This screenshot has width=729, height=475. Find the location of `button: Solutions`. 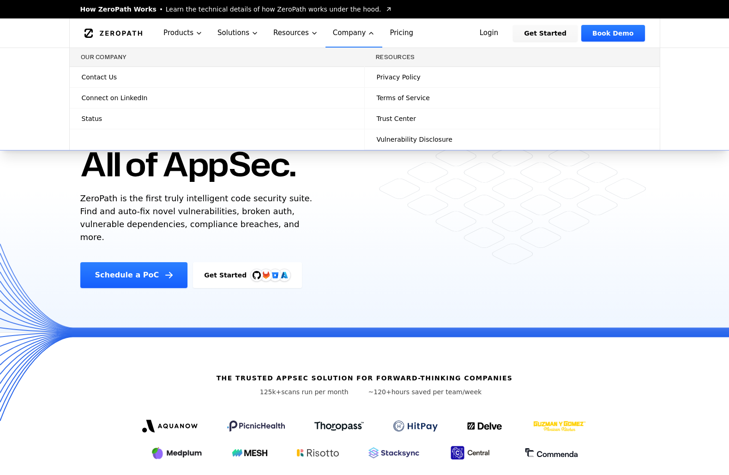

button: Solutions is located at coordinates (238, 33).